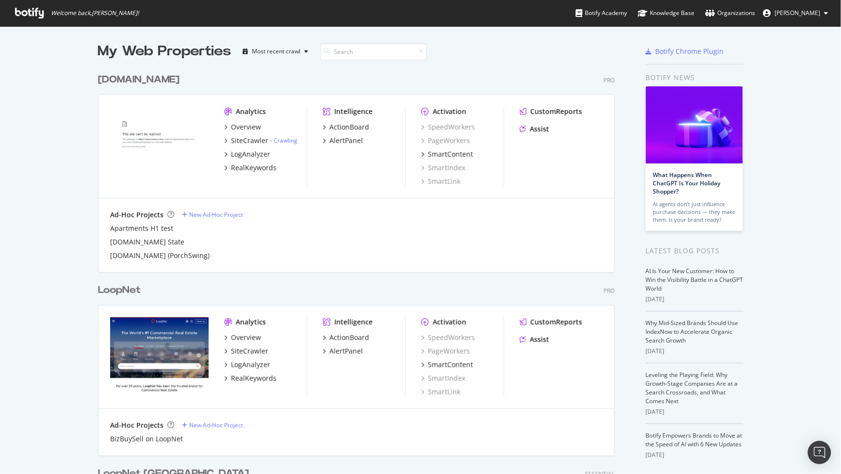 This screenshot has width=841, height=474. I want to click on img: loopnet.com, so click(159, 357).